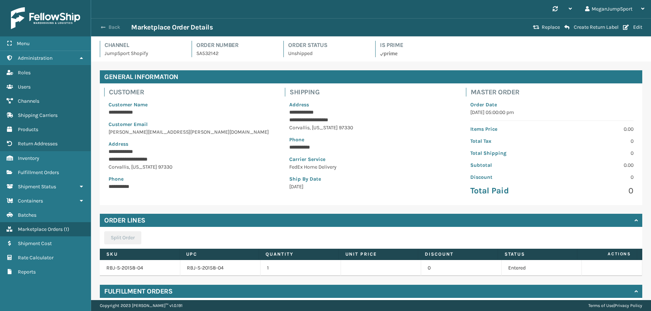 This screenshot has height=311, width=651. What do you see at coordinates (461, 268) in the screenshot?
I see `td: 0` at bounding box center [461, 268].